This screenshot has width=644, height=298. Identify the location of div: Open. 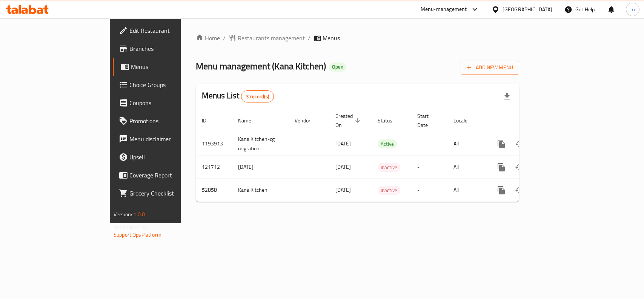
(337, 67).